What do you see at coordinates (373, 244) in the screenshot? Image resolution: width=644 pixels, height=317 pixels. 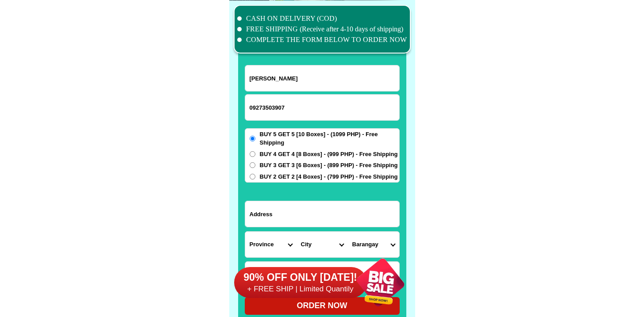 I see `select: Select commune` at bounding box center [373, 244].